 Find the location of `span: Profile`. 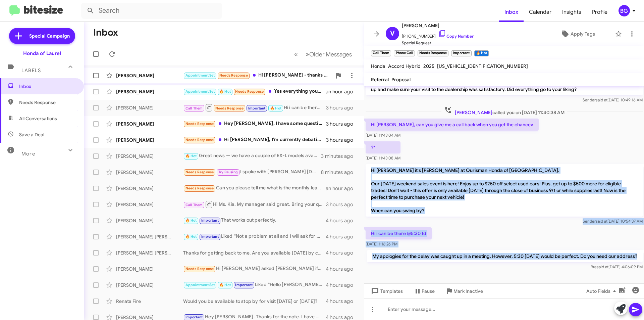

span: Profile is located at coordinates (599, 12).